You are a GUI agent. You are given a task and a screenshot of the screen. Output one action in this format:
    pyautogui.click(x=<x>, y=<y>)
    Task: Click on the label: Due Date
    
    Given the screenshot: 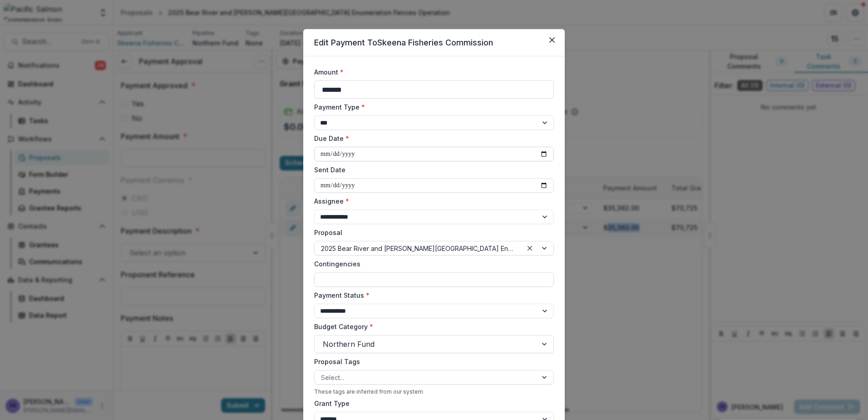 What is the action you would take?
    pyautogui.click(x=431, y=138)
    